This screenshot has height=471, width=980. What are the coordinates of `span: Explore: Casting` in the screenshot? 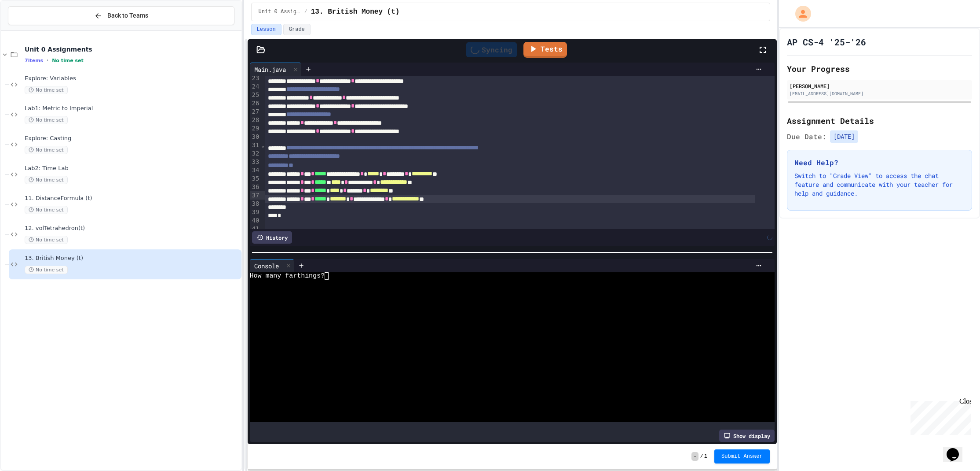 It's located at (132, 139).